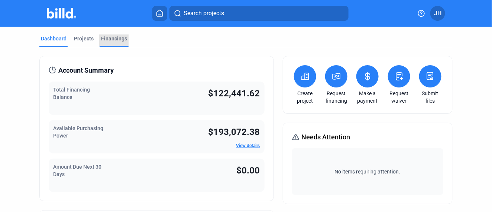 The height and width of the screenshot is (212, 492). Describe the element at coordinates (248, 146) in the screenshot. I see `a: View details` at that location.